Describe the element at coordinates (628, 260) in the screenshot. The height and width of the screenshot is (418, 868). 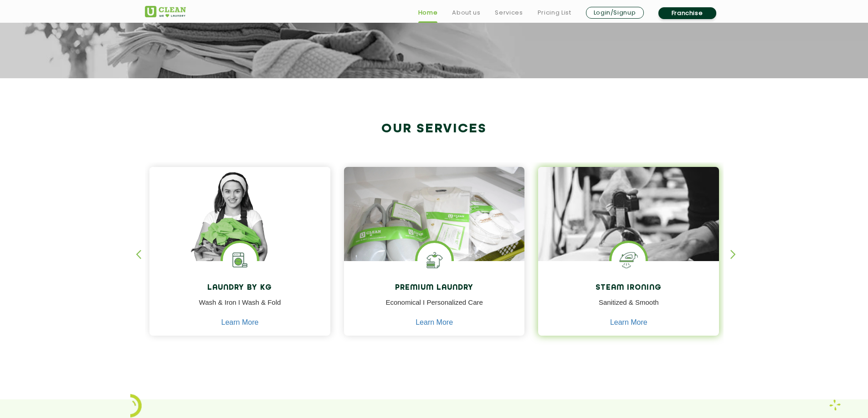
I see `img: steam iron` at that location.